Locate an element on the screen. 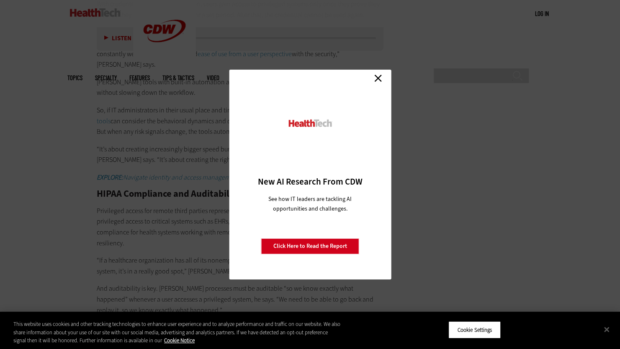 The width and height of the screenshot is (620, 349). button: Close is located at coordinates (607, 329).